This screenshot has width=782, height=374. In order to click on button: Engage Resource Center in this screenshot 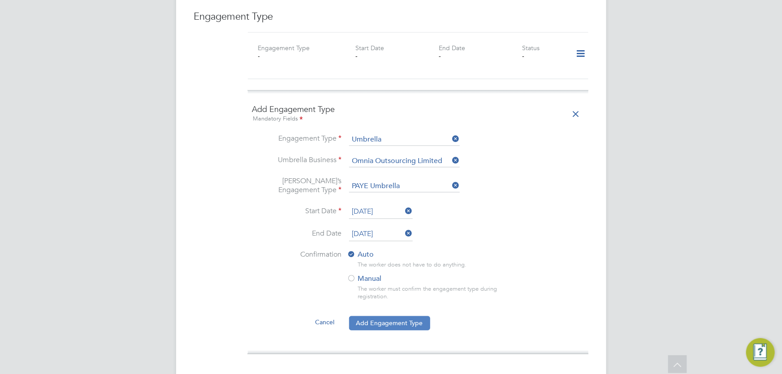, I will do `click(761, 353)`.